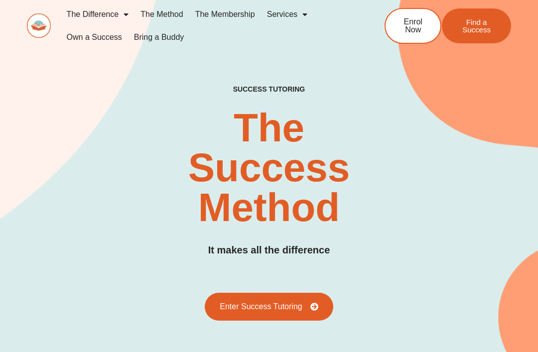 Image resolution: width=538 pixels, height=352 pixels. I want to click on a: The Membership, so click(225, 14).